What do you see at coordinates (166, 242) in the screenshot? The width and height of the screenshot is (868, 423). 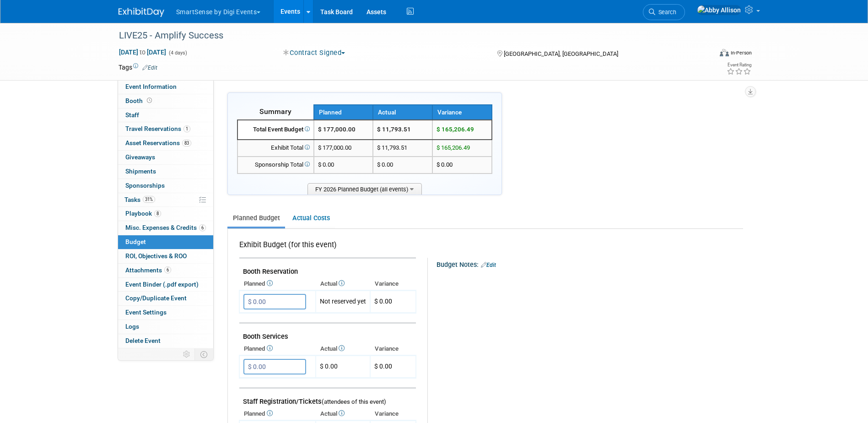 I see `a: Budget` at bounding box center [166, 242].